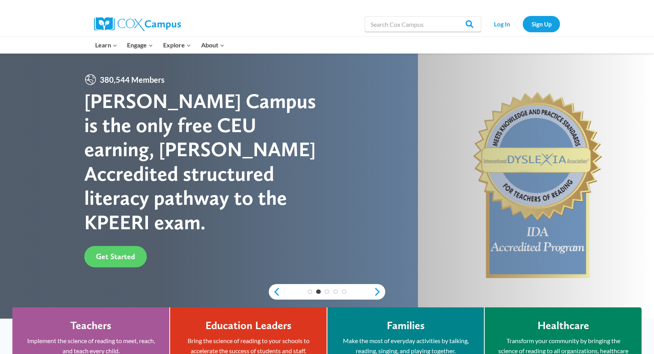 This screenshot has height=354, width=654. Describe the element at coordinates (115, 256) in the screenshot. I see `span: Get Started` at that location.